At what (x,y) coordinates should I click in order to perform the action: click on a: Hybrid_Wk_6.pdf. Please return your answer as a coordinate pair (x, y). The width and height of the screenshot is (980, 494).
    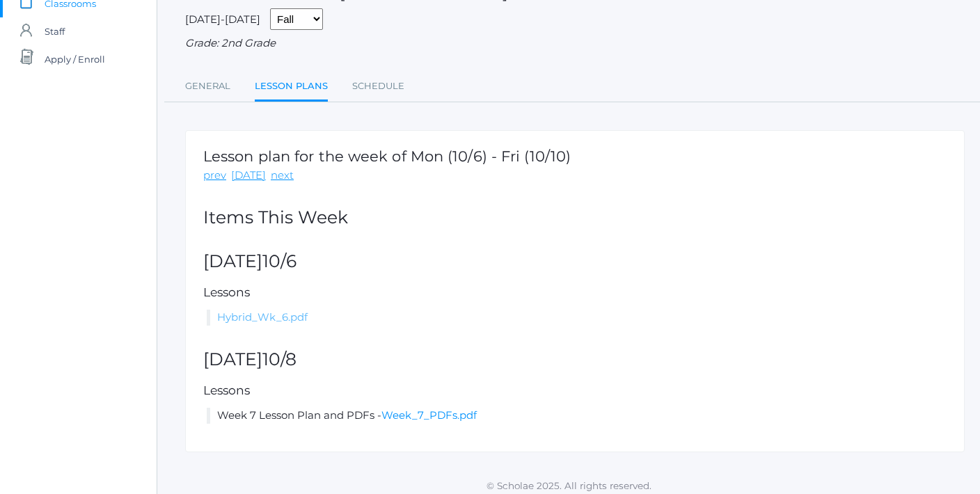
    Looking at the image, I should click on (263, 317).